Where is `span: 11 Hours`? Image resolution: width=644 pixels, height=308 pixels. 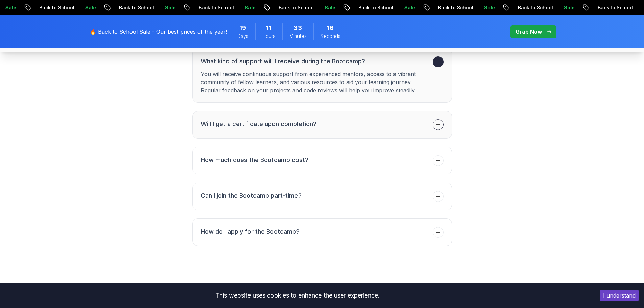
span: 11 Hours is located at coordinates (269, 28).